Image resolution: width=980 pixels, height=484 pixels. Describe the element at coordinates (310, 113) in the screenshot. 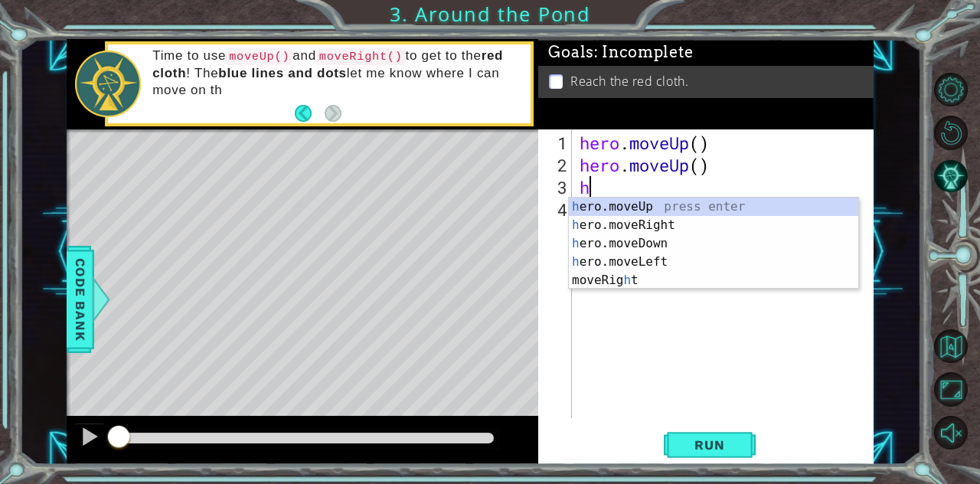

I see `button: Back` at that location.